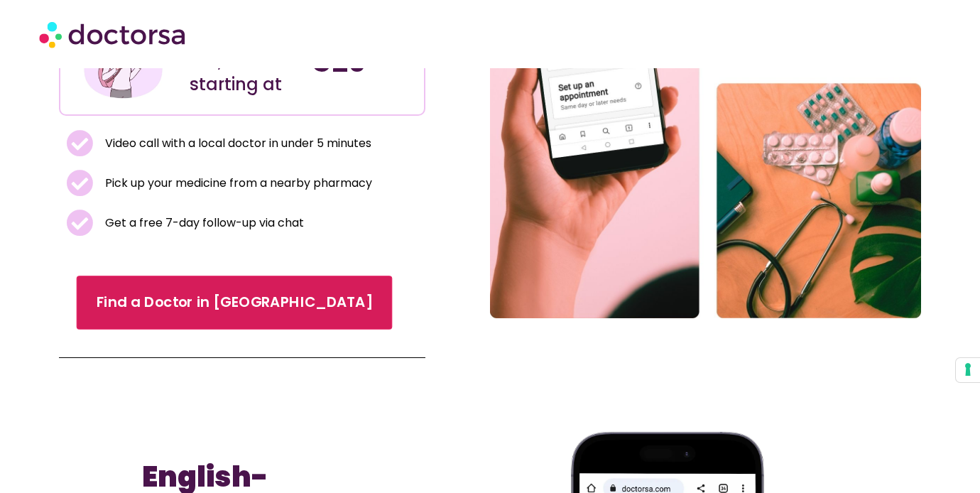 The image size is (980, 493). Describe the element at coordinates (968, 370) in the screenshot. I see `button: Your consent preferences for tracking technologies` at that location.